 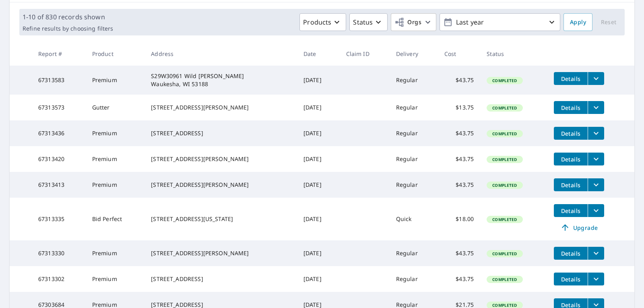 What do you see at coordinates (115, 107) in the screenshot?
I see `td: Gutter` at bounding box center [115, 107].